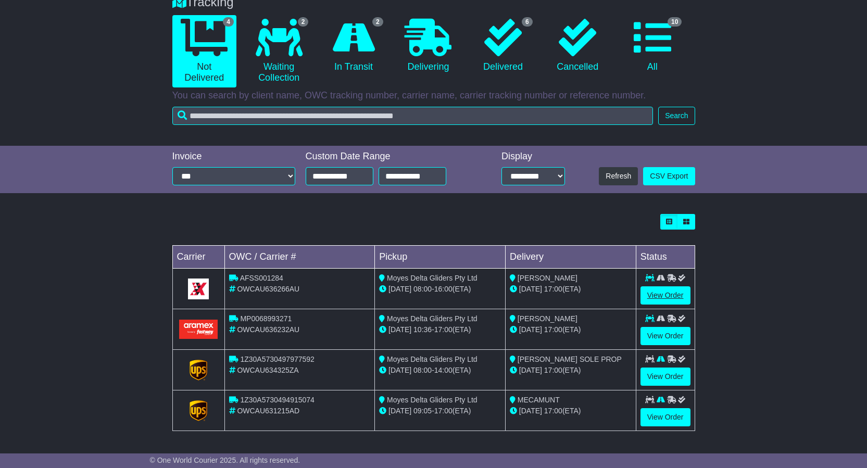 The width and height of the screenshot is (867, 468). Describe the element at coordinates (204, 51) in the screenshot. I see `a: 4 Not Delivered` at that location.